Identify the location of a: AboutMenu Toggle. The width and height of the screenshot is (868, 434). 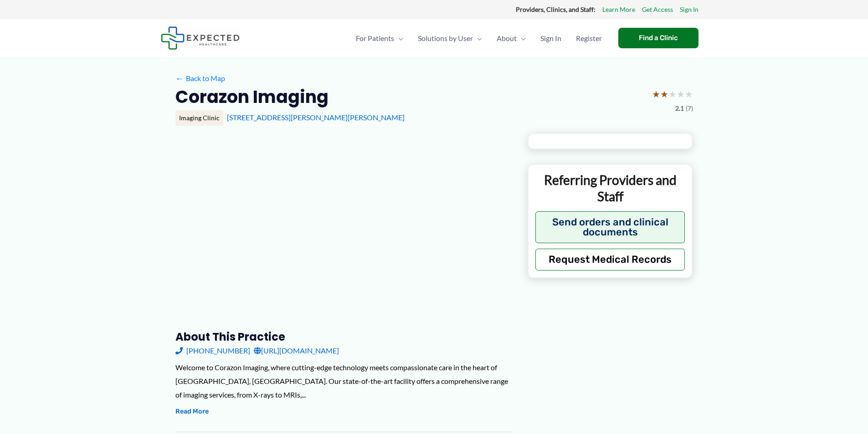
(511, 38).